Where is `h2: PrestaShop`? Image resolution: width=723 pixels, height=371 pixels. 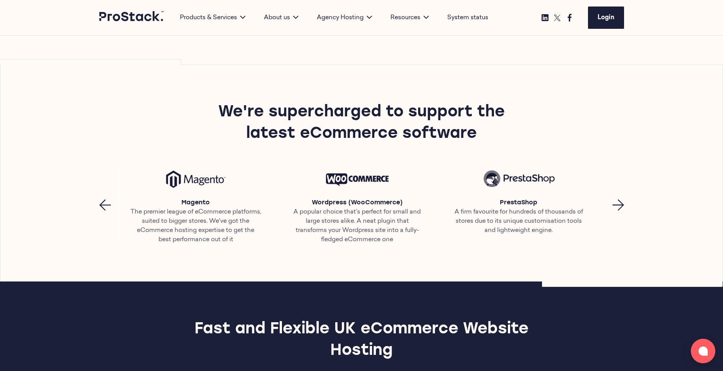 h2: PrestaShop is located at coordinates (519, 203).